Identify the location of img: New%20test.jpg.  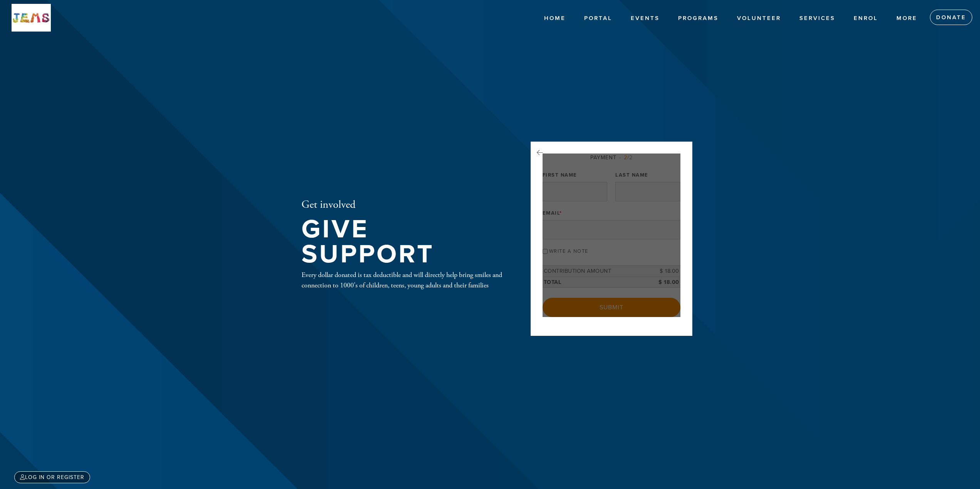
(31, 18).